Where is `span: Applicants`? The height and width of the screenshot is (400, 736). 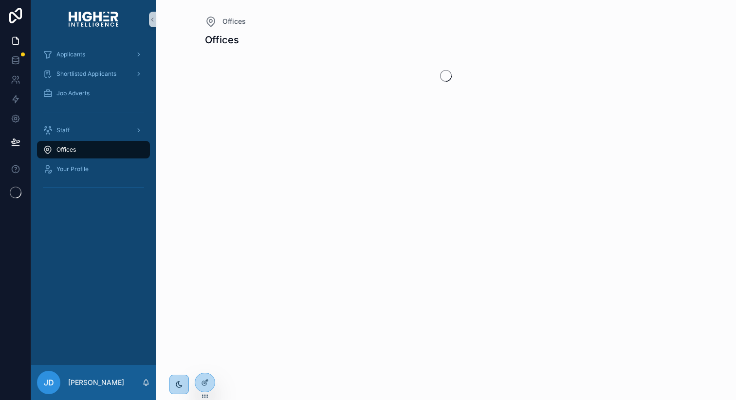
span: Applicants is located at coordinates (71, 54).